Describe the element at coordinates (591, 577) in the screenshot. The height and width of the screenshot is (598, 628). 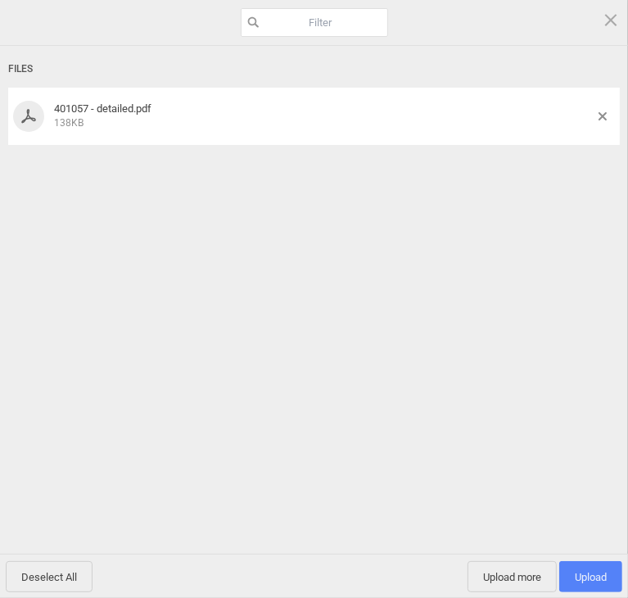
I see `span: Upload` at that location.